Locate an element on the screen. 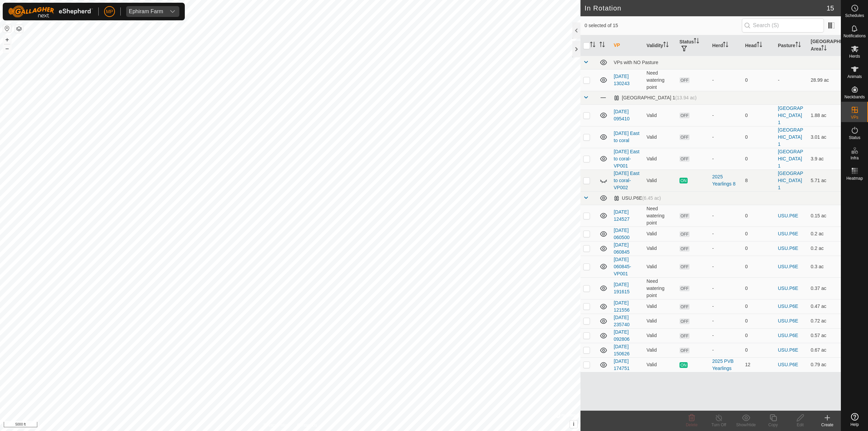 This screenshot has width=868, height=431. img: Gallagher Logo is located at coordinates (51, 12).